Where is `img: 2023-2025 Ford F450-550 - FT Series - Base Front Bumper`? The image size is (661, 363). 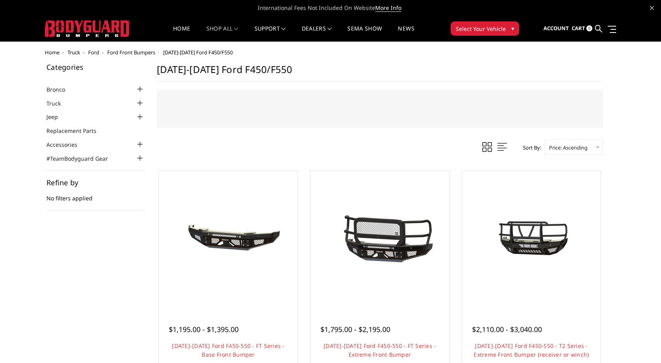 img: 2023-2025 Ford F450-550 - FT Series - Base Front Bumper is located at coordinates (228, 241).